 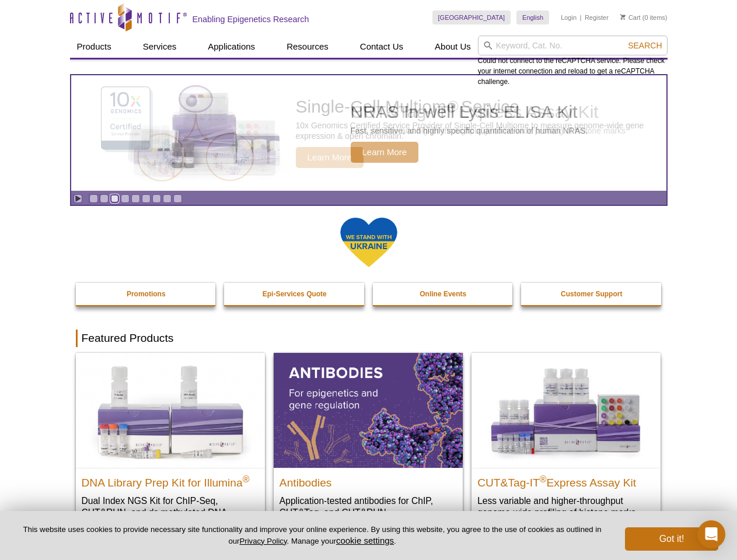 I want to click on a: All Antibodies Antibodies Application-tested antibodies for ChIP, CUT&Tag, and CUT&RUN., so click(x=368, y=442).